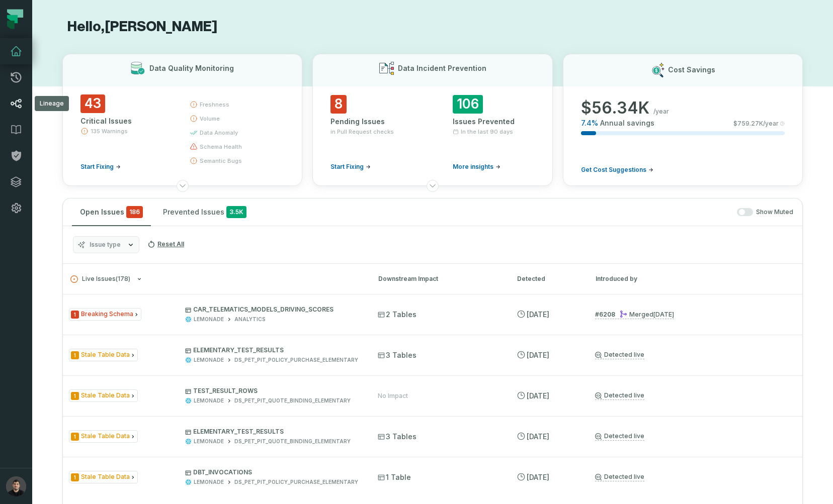  I want to click on span: freshness, so click(214, 105).